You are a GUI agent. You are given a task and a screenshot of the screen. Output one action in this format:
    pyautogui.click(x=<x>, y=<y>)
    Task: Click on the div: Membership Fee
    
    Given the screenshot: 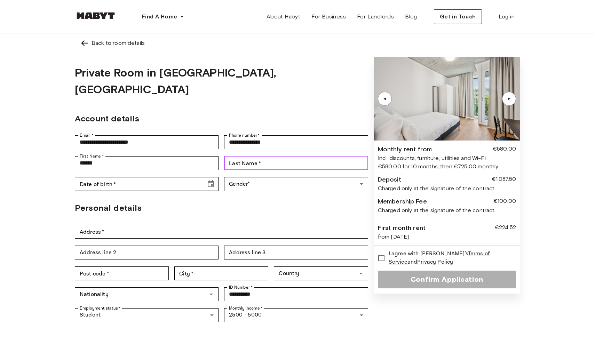 What is the action you would take?
    pyautogui.click(x=402, y=202)
    